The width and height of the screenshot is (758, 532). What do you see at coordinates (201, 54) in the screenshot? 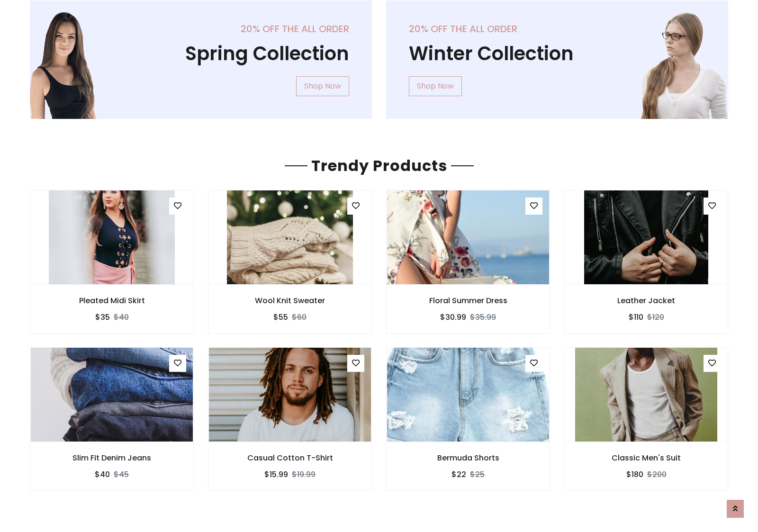
I see `h1: Spring Collection` at bounding box center [201, 54].